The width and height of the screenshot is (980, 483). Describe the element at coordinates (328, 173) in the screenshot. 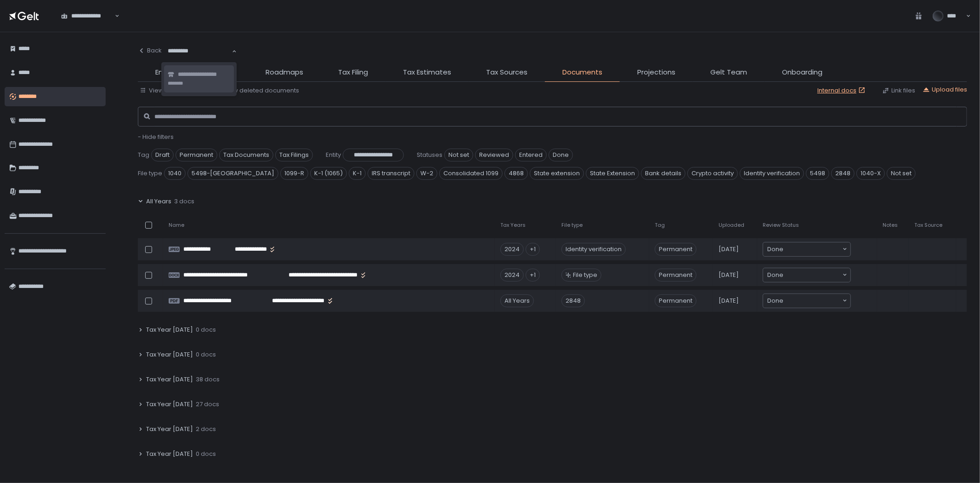

I see `span: K-1 (1065)` at that location.